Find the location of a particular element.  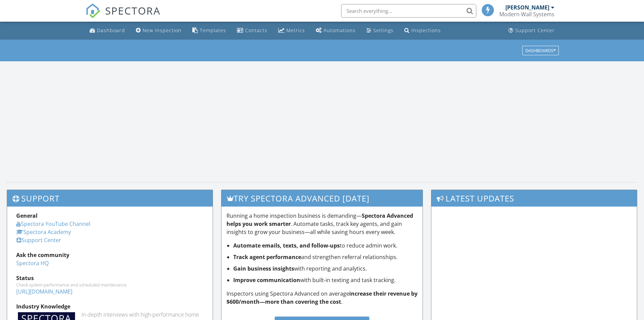

a: Contacts is located at coordinates (252, 30).